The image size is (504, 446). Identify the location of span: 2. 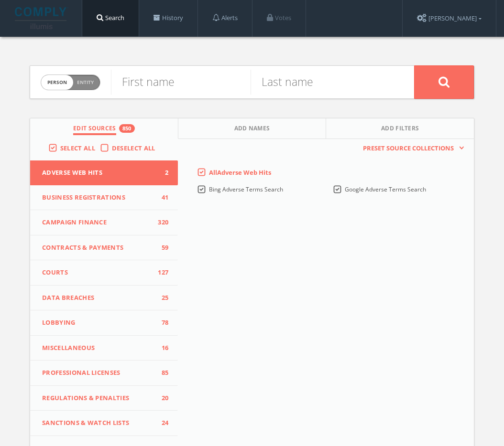
(161, 173).